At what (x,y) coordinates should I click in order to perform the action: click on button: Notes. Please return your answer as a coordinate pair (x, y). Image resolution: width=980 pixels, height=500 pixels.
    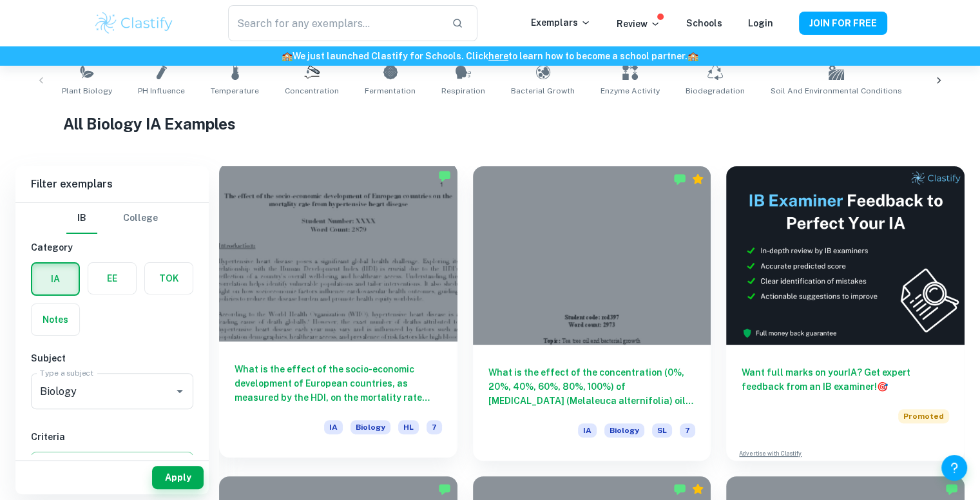
    Looking at the image, I should click on (55, 319).